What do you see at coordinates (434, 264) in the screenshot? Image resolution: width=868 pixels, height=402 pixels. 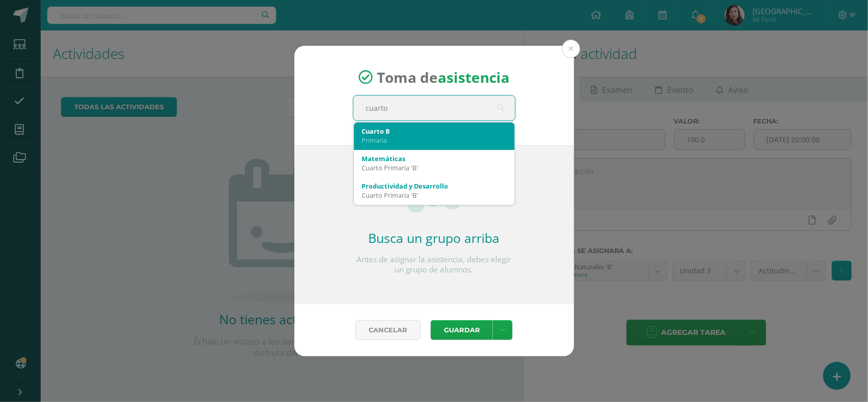 I see `p: Antes de asignar la asistencia, debes elegir un grupo de alumnos.` at bounding box center [434, 264].